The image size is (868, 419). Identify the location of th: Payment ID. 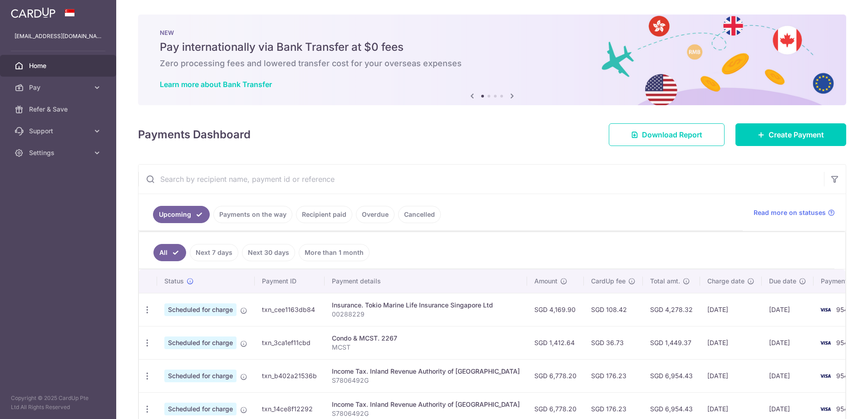
(290, 282).